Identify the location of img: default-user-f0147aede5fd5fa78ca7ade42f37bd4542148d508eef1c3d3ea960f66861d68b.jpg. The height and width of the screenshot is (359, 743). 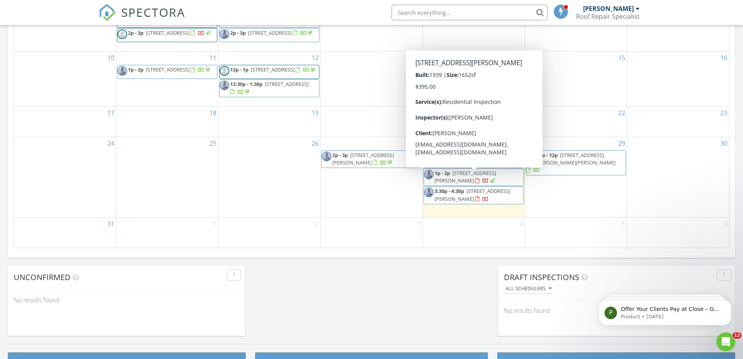
(224, 71).